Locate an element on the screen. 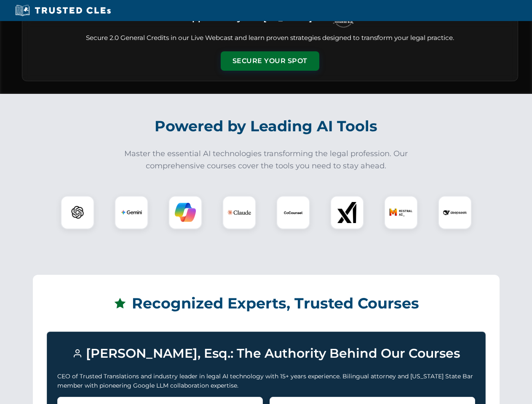  div: Copilot is located at coordinates (185, 212).